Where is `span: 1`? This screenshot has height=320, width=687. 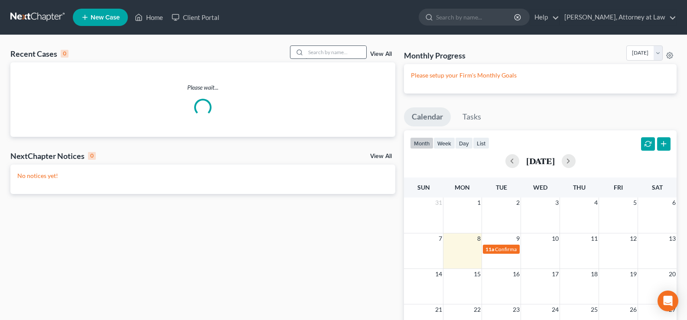
span: 1 is located at coordinates (479, 203).